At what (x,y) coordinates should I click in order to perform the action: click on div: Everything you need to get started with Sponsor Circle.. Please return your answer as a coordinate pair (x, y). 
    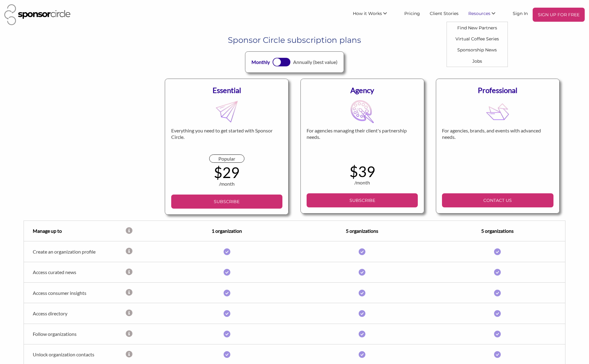
    Looking at the image, I should click on (227, 141).